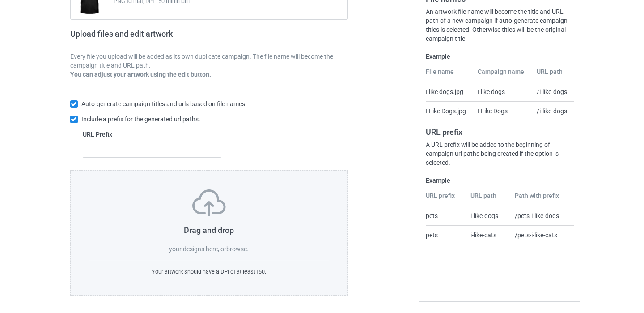 The image size is (644, 313). Describe the element at coordinates (198, 249) in the screenshot. I see `span: your designs here, or` at that location.